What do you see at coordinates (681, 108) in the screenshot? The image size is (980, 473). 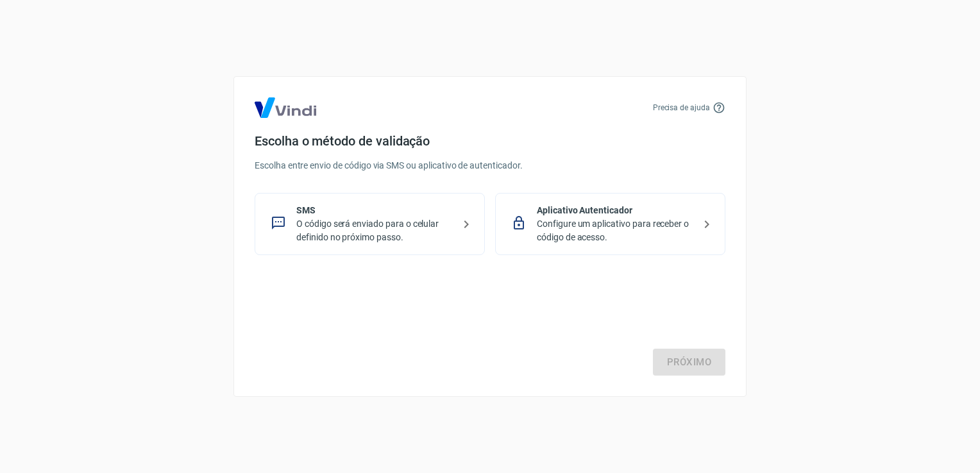 I see `p: Precisa de ajuda` at bounding box center [681, 108].